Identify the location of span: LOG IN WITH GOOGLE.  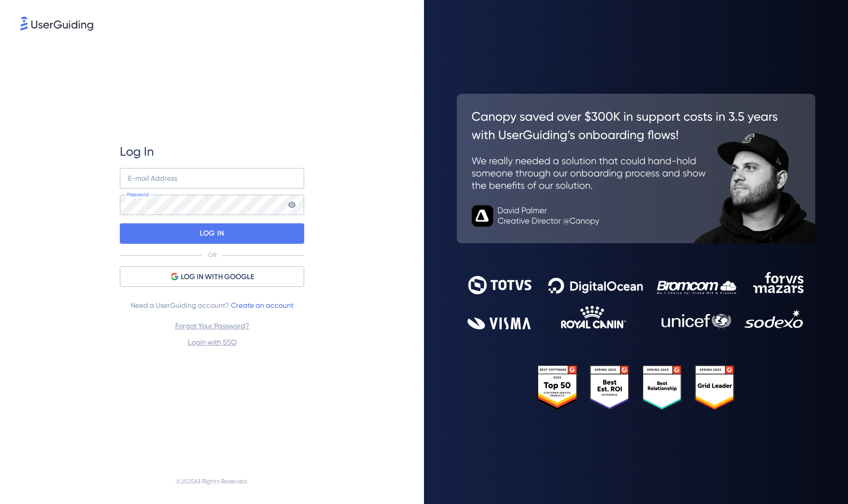
(217, 277).